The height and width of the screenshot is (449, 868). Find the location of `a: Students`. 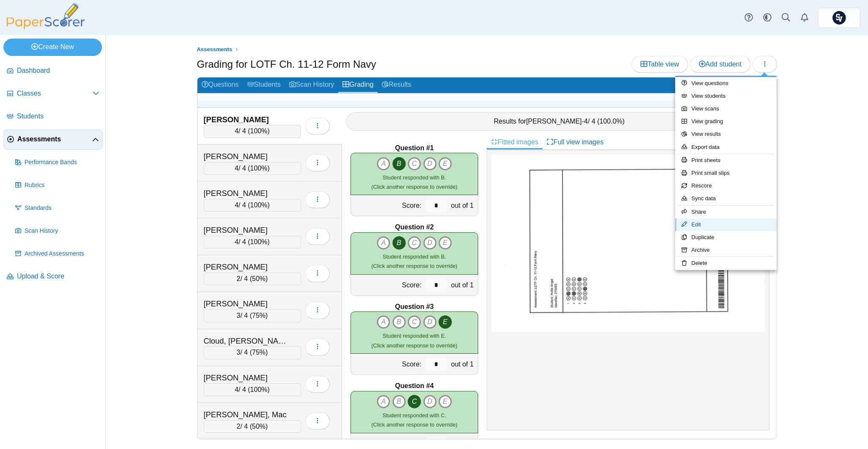

a: Students is located at coordinates (264, 85).